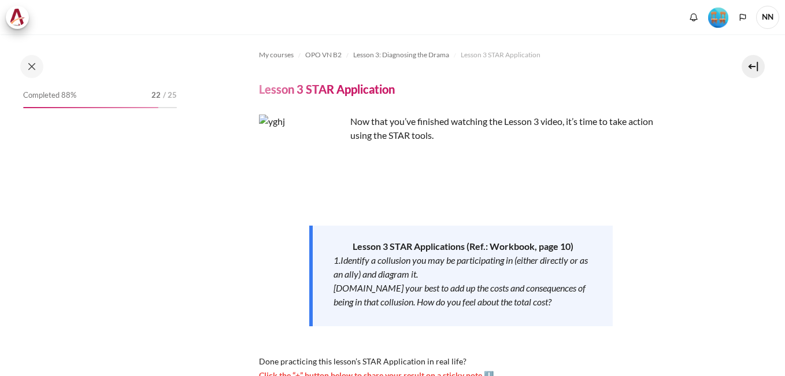 This screenshot has width=785, height=376. Describe the element at coordinates (461, 267) in the screenshot. I see `em: 1.Identify a collusion you may be participating in (either directly or as an ally) and diagram it.` at that location.